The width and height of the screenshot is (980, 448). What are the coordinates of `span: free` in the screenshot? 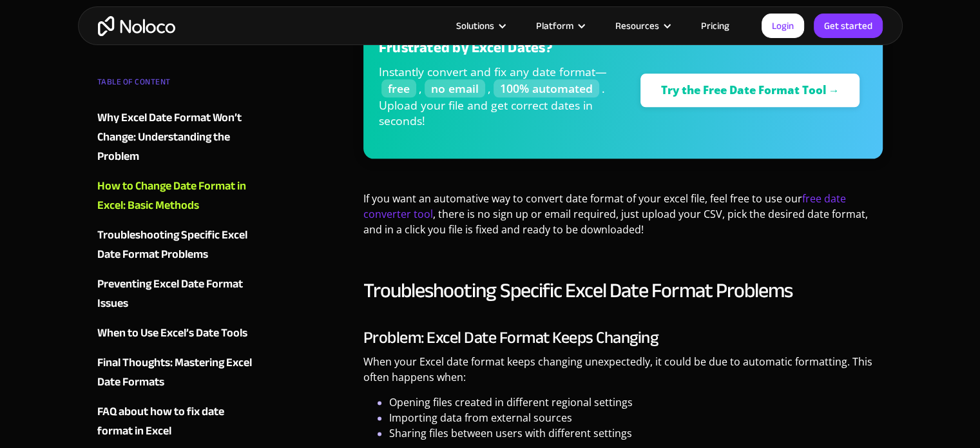 It's located at (399, 88).